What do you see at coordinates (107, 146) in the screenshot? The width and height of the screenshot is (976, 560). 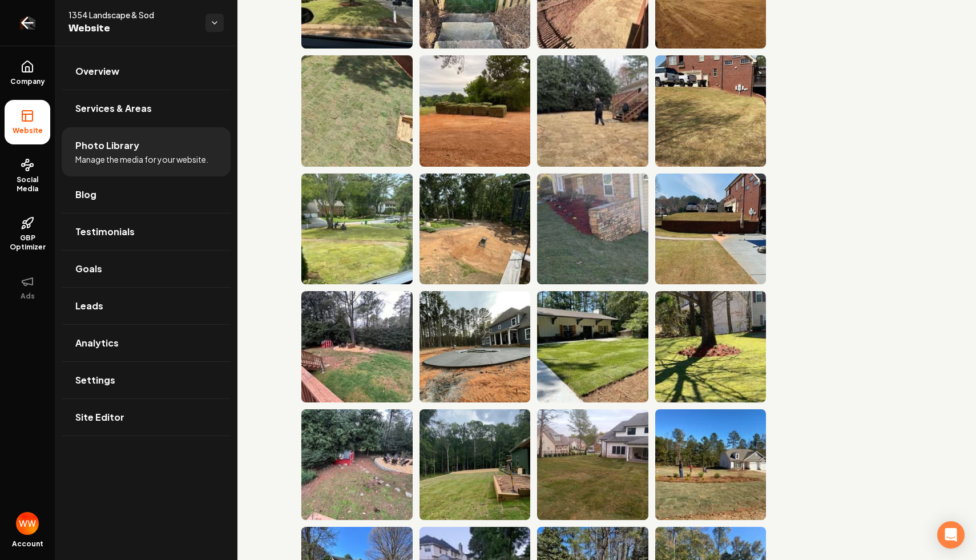 I see `span: Photo Library` at bounding box center [107, 146].